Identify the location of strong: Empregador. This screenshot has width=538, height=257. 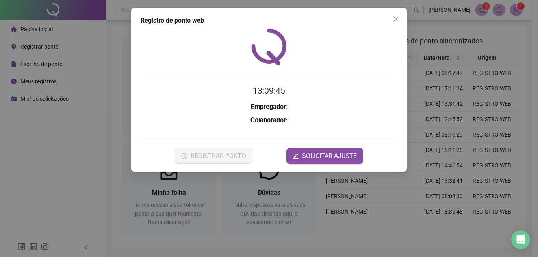
(268, 106).